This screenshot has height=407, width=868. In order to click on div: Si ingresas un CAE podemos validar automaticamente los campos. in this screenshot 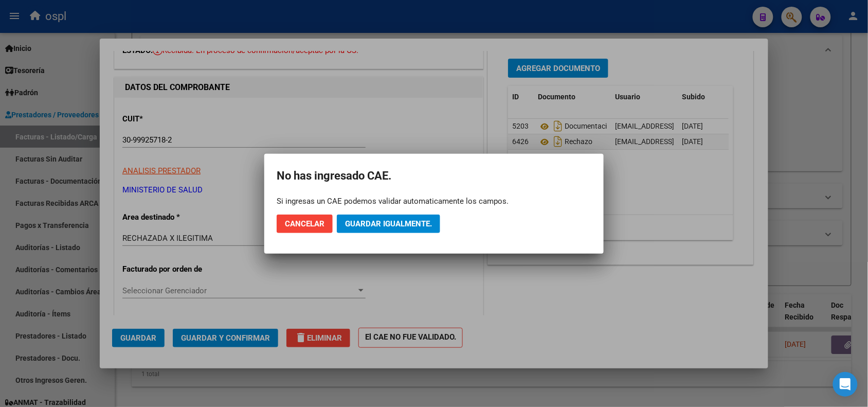, I will do `click(434, 201)`.